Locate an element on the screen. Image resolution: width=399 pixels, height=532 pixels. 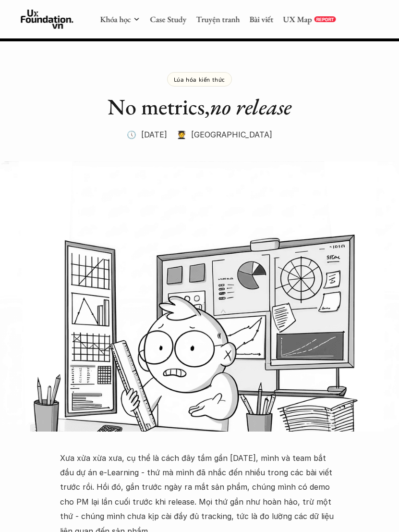
p: Lúa hóa kiến thức is located at coordinates (200, 79).